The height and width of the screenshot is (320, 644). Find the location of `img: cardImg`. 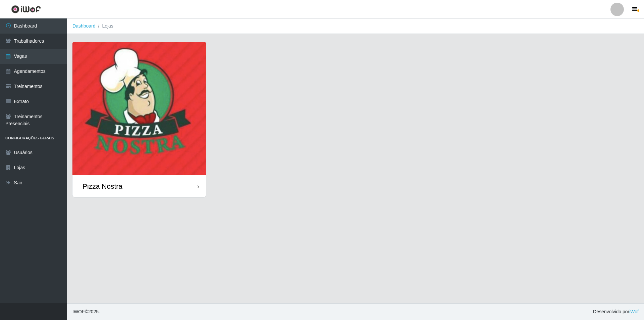

img: cardImg is located at coordinates (139, 109).